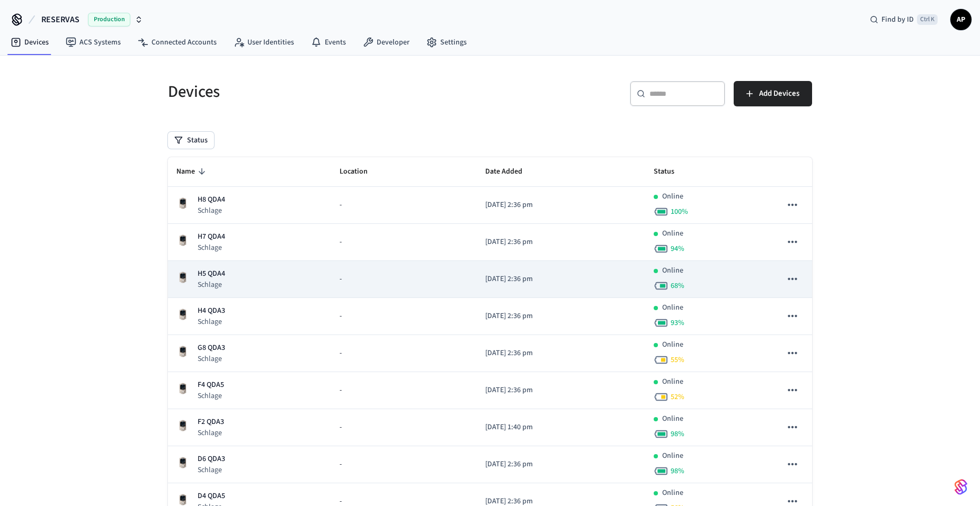 The image size is (980, 506). What do you see at coordinates (211, 496) in the screenshot?
I see `p: D4 QDA5` at bounding box center [211, 496].